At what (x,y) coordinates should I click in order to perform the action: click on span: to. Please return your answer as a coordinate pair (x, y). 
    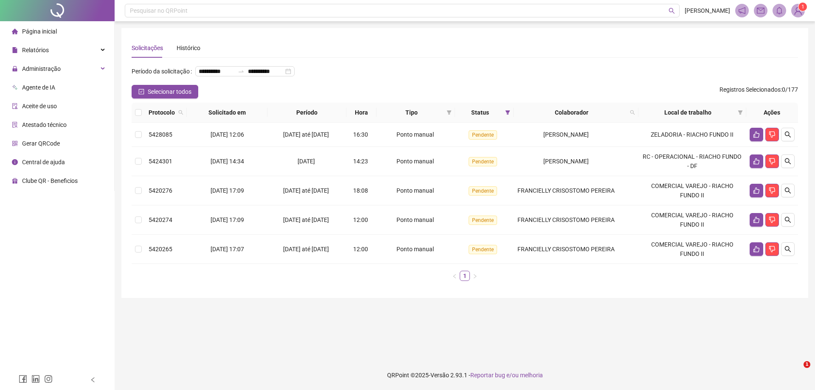
    Looking at the image, I should click on (241, 71).